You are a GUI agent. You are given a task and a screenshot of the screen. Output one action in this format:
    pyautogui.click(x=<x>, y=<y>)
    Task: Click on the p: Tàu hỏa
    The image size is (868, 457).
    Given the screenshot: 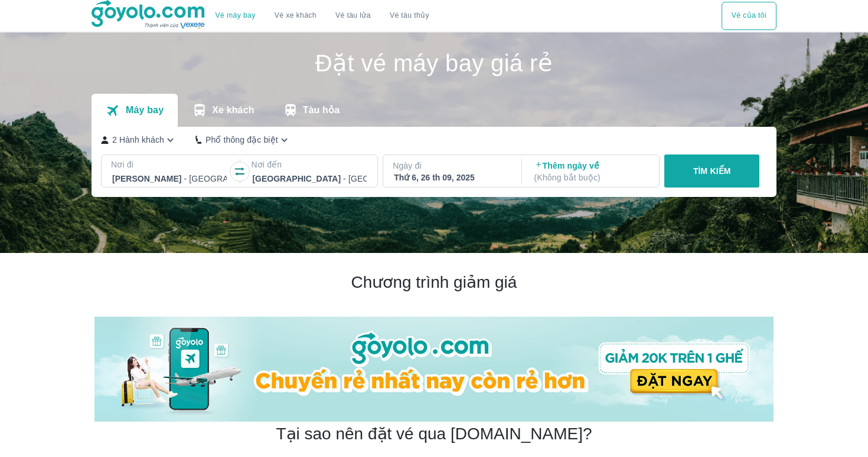 What is the action you would take?
    pyautogui.click(x=321, y=110)
    